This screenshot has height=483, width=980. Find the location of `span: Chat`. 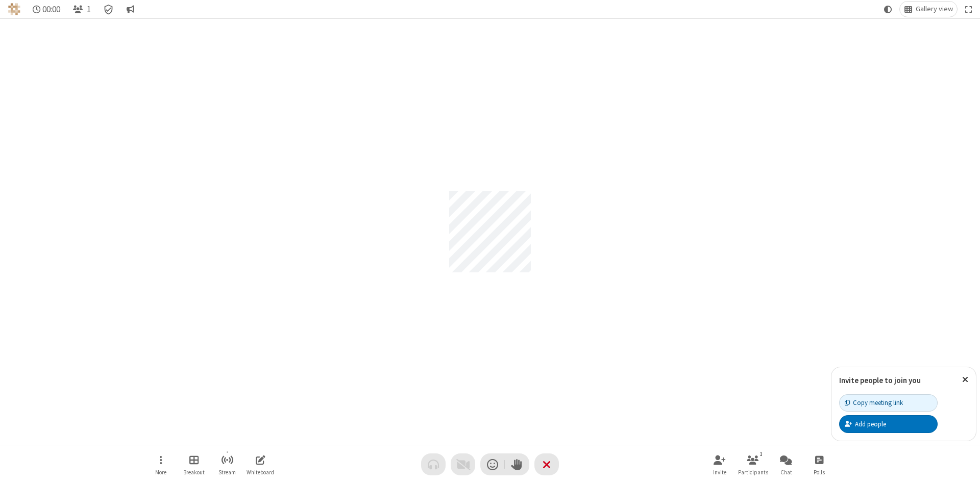

span: Chat is located at coordinates (787, 472).